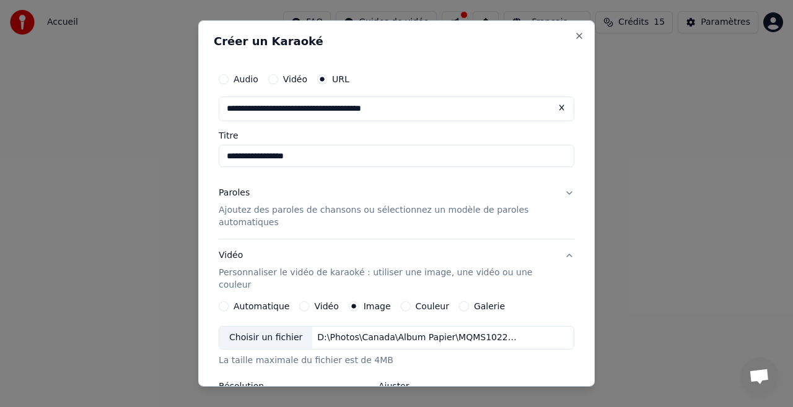 This screenshot has height=407, width=793. Describe the element at coordinates (261, 306) in the screenshot. I see `label: Automatique` at that location.